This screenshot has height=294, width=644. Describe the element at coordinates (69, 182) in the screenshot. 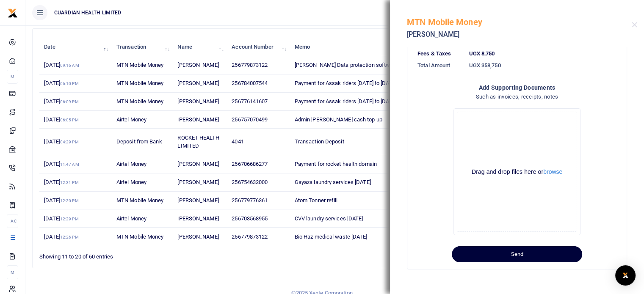

I see `small: 12:31 PM` at that location.